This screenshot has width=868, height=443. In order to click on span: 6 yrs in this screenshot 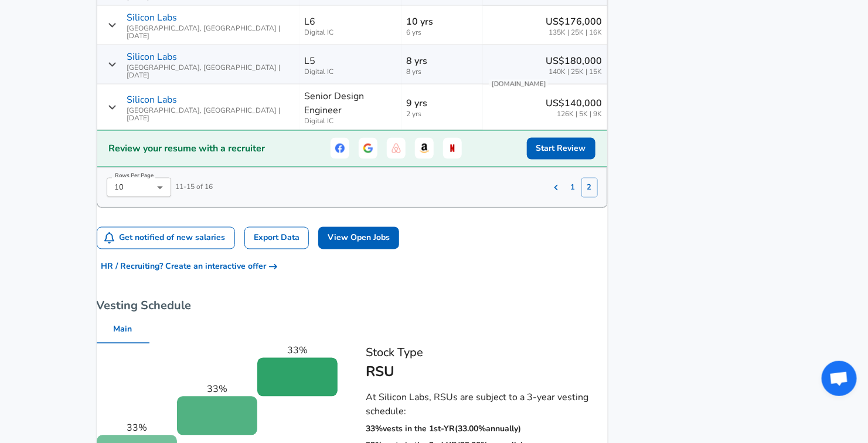, I will do `click(443, 32)`.